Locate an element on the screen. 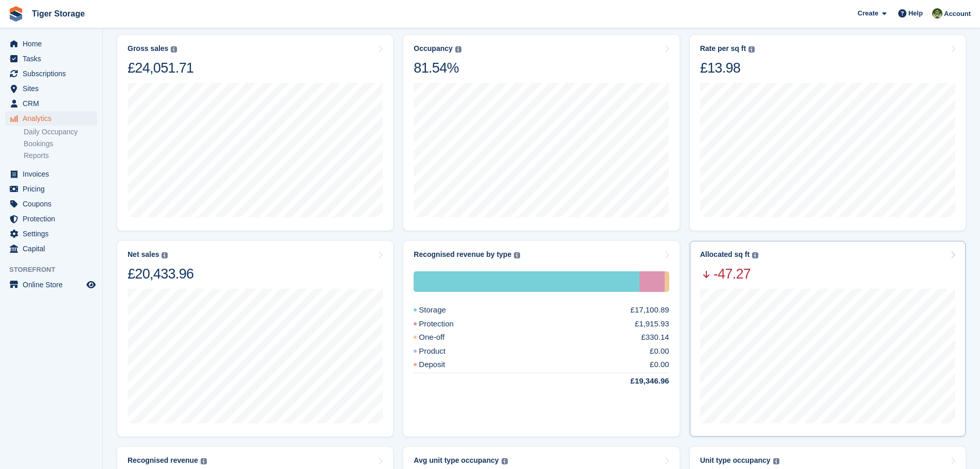  a: Bookings is located at coordinates (60, 143).